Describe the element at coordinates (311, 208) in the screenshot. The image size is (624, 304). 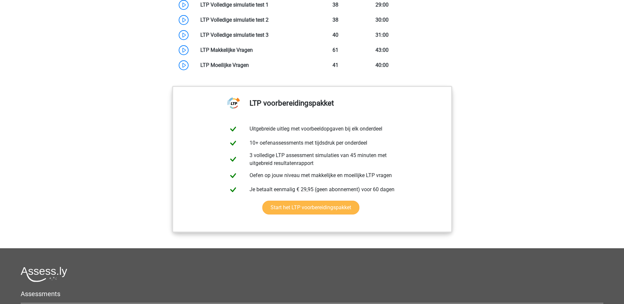
I see `a: Start het LTP voorbereidingspakket` at that location.